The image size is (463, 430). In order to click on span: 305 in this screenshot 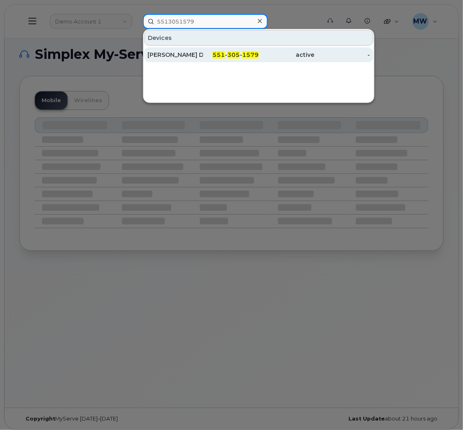, I will do `click(233, 55)`.